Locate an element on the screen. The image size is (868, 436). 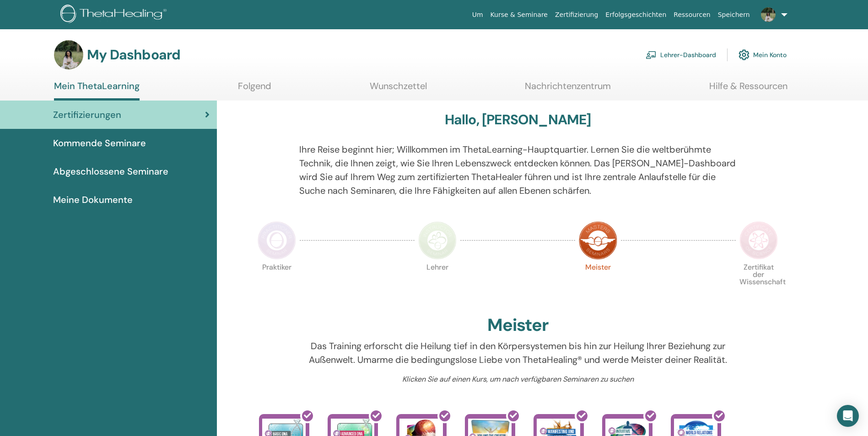
a: Ressourcen is located at coordinates (692, 15).